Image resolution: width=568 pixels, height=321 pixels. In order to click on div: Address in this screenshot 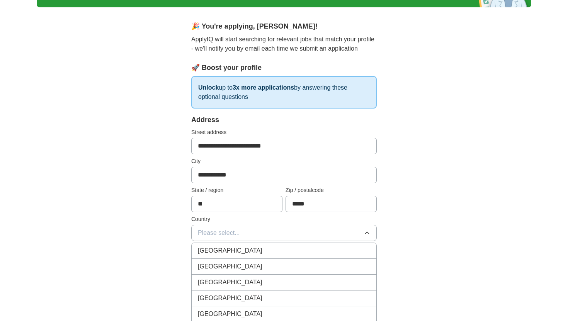, I will do `click(284, 120)`.